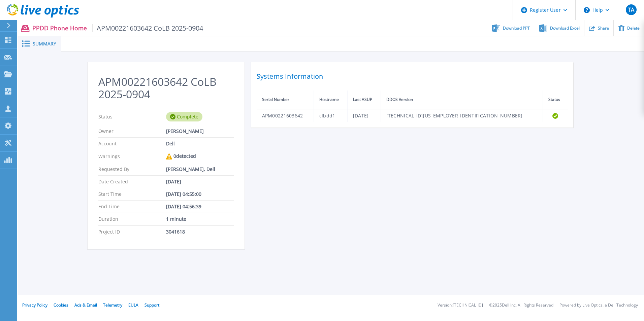 The image size is (644, 321). What do you see at coordinates (132, 132) in the screenshot?
I see `p: Owner` at bounding box center [132, 132].